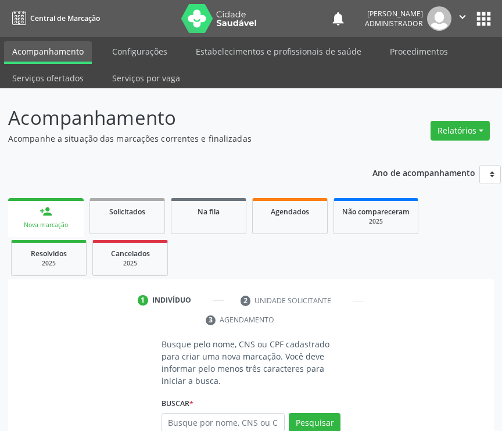  I want to click on a: Acompanhamento, so click(48, 52).